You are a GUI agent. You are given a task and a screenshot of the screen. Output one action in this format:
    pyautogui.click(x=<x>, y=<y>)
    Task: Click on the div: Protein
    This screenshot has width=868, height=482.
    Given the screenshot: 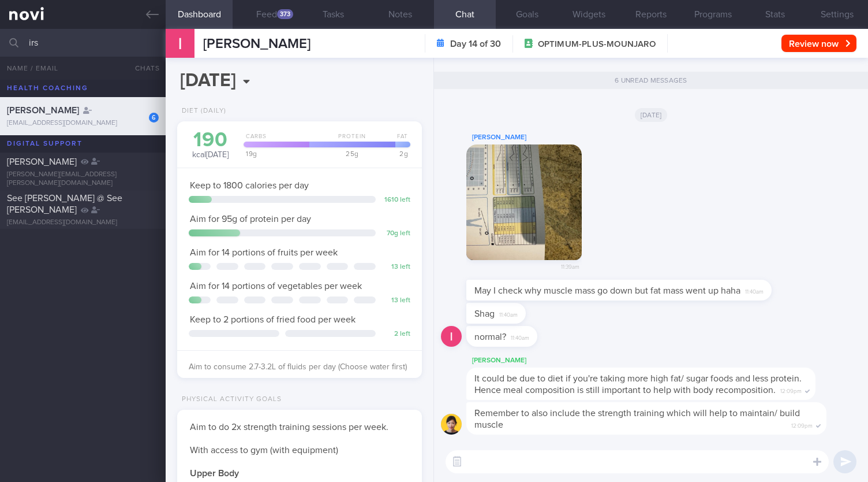 What is the action you would take?
    pyautogui.click(x=350, y=140)
    